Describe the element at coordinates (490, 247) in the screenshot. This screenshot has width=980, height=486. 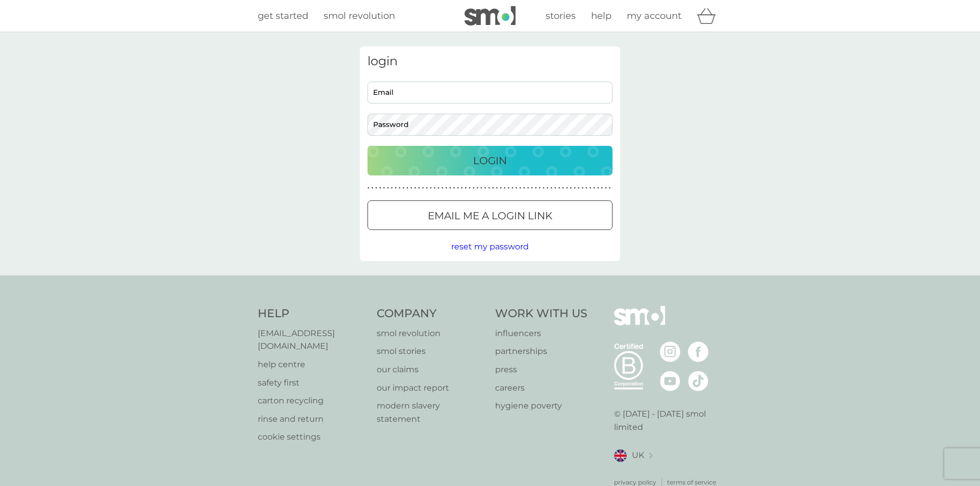
I see `button: reset my password` at that location.